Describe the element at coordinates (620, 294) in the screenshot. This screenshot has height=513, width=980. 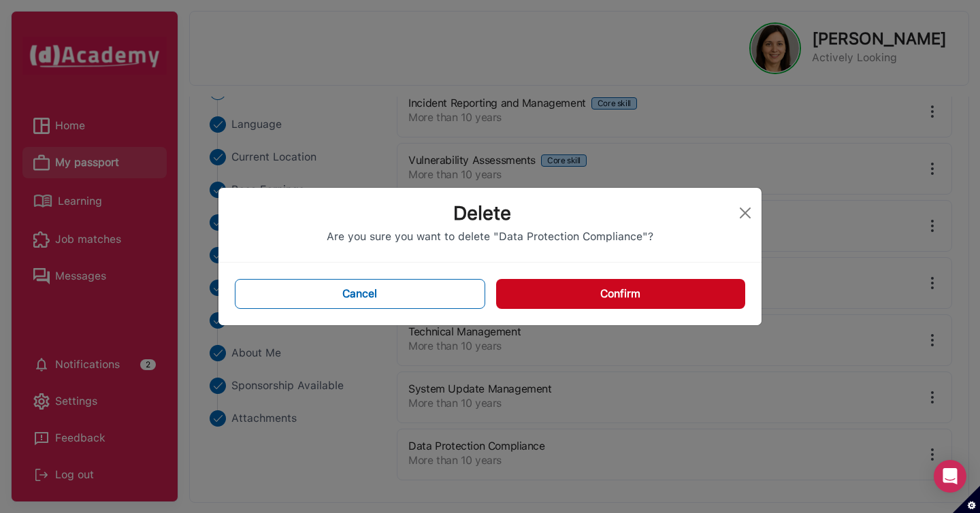
I see `button: Confirm` at that location.